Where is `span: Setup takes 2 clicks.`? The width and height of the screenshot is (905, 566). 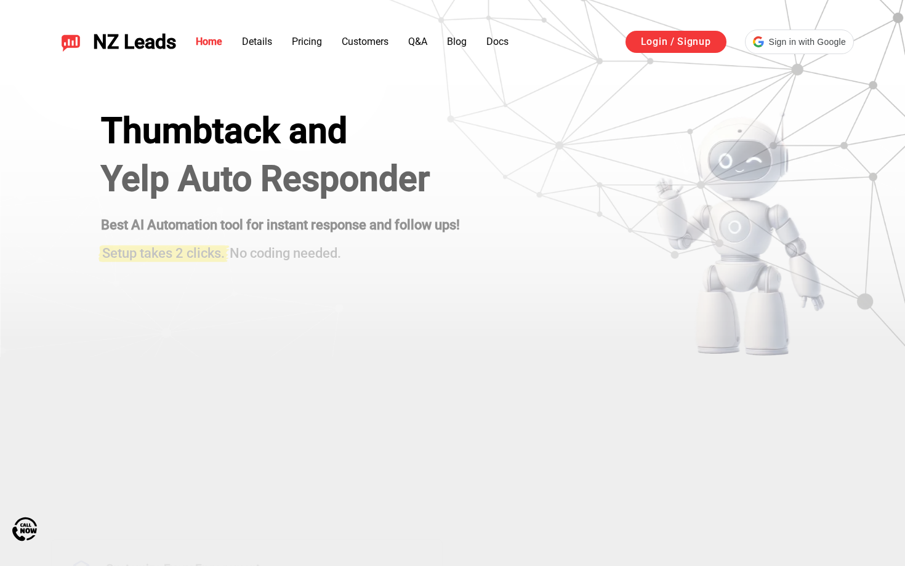 span: Setup takes 2 clicks. is located at coordinates (163, 253).